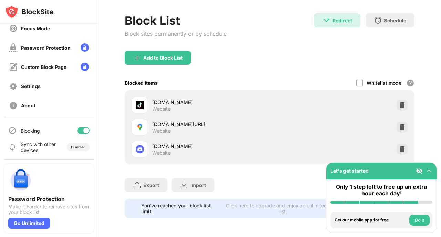 This screenshot has height=237, width=441. I want to click on img: settings-off.svg, so click(13, 86).